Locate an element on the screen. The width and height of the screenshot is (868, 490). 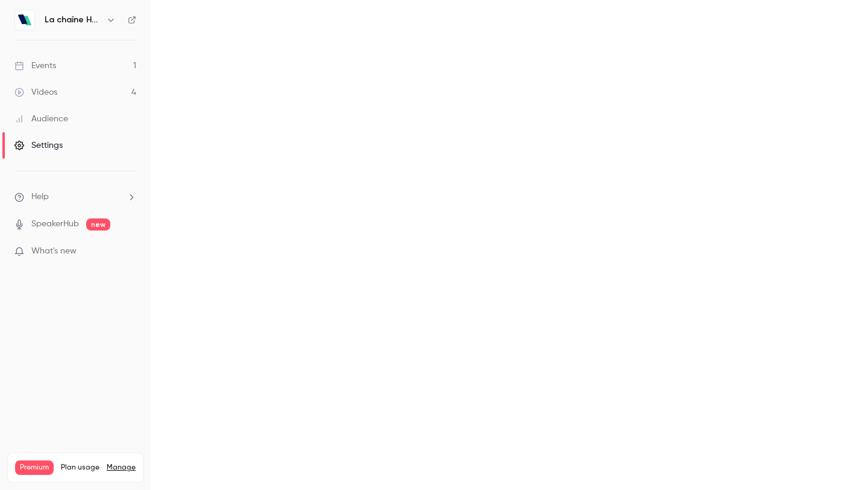
li: help-dropdown-opener is located at coordinates (75, 197).